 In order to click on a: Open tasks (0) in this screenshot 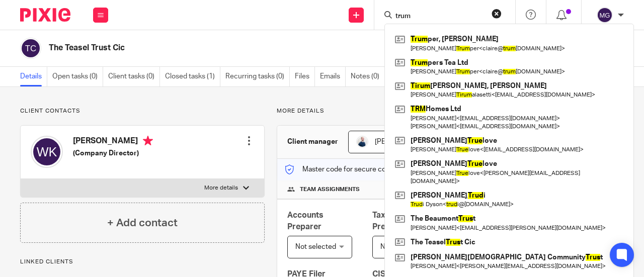, I will do `click(78, 76)`.